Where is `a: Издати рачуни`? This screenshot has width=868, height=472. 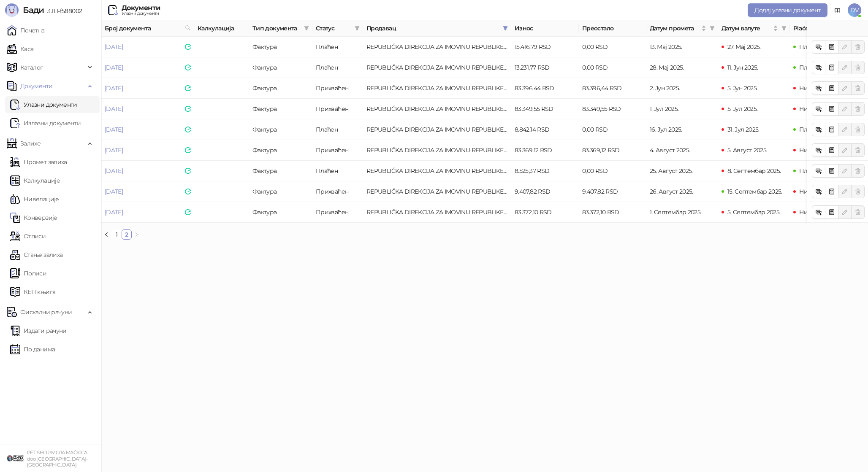 a: Издати рачуни is located at coordinates (38, 331).